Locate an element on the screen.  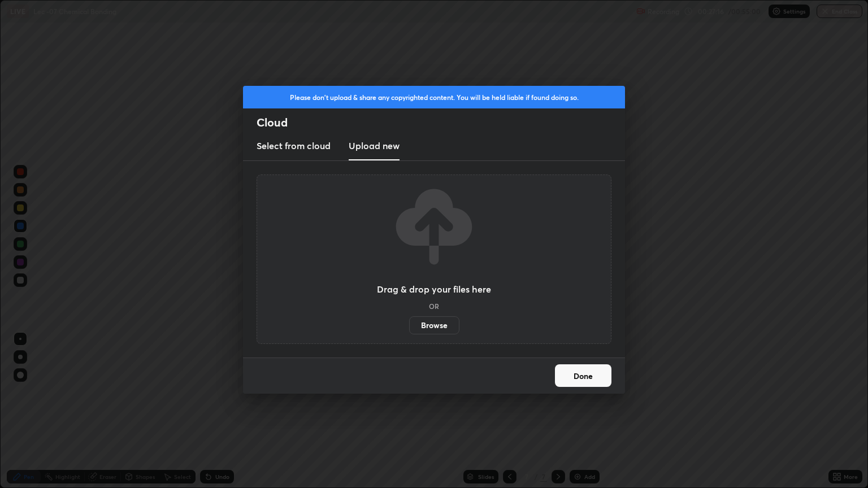
button: Done is located at coordinates (583, 376).